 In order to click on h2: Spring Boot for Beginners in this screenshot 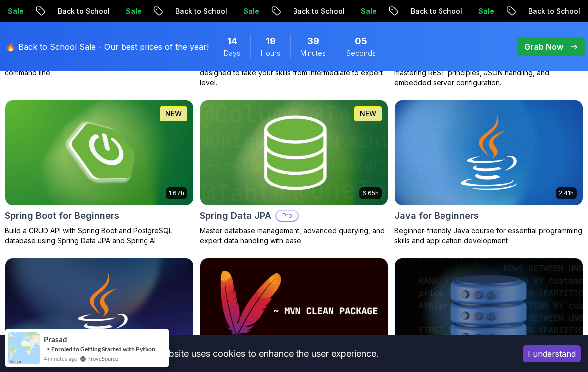, I will do `click(62, 216)`.